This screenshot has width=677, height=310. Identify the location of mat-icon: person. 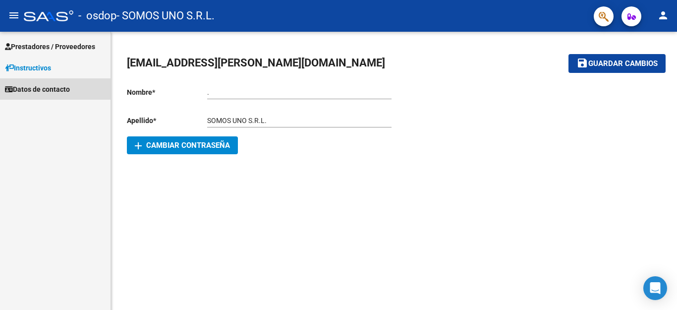
(663, 15).